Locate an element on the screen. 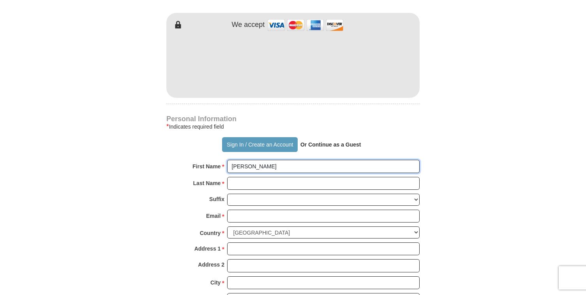 The width and height of the screenshot is (586, 295). strong: First Name is located at coordinates (207, 166).